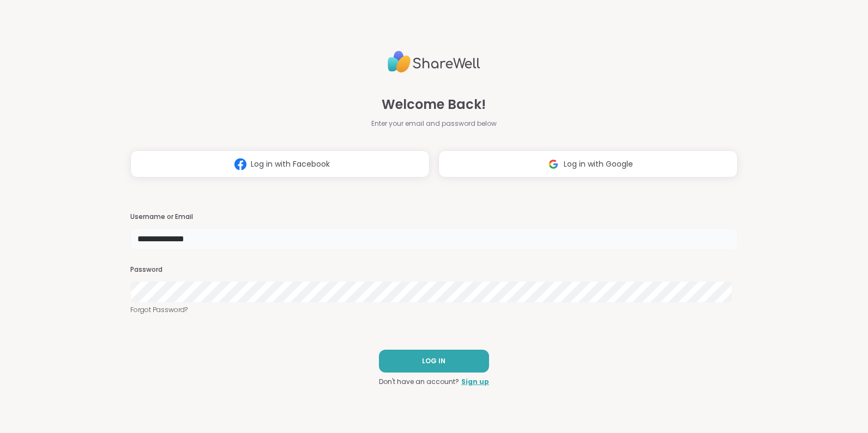 The width and height of the screenshot is (868, 433). What do you see at coordinates (434, 361) in the screenshot?
I see `button: LOG IN` at bounding box center [434, 361].